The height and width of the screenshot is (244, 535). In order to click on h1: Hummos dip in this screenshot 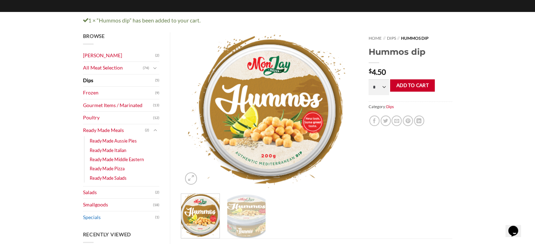, I will do `click(410, 52)`.